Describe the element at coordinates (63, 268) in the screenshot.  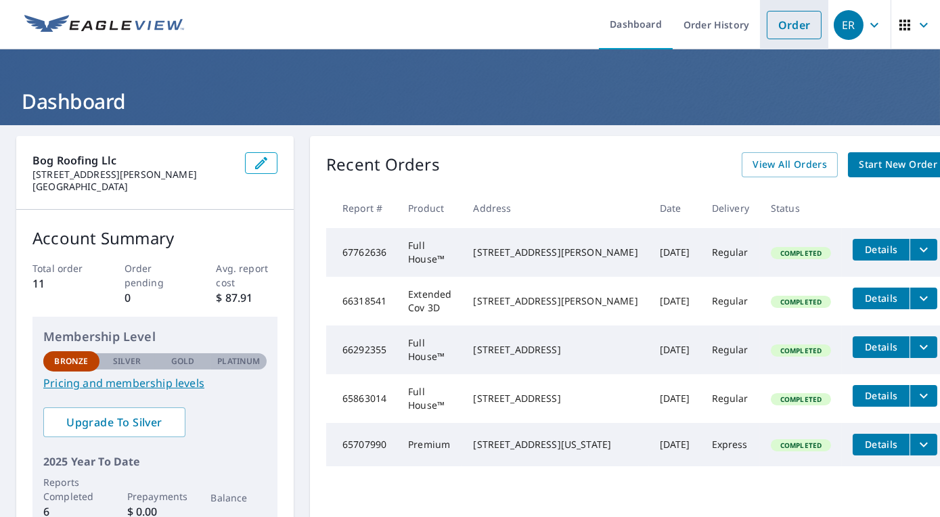
I see `p: Total order` at that location.